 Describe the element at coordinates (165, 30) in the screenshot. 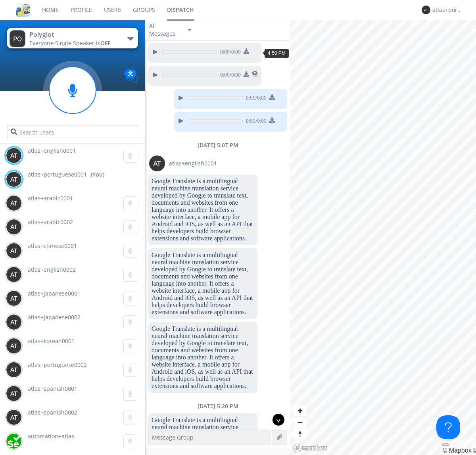

I see `div: All Messages` at that location.